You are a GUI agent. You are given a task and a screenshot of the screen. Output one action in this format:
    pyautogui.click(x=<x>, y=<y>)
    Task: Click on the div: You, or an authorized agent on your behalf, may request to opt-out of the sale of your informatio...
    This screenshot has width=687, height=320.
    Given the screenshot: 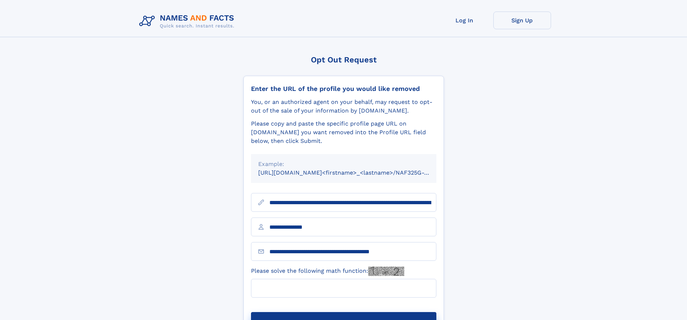 What is the action you would take?
    pyautogui.click(x=344, y=106)
    